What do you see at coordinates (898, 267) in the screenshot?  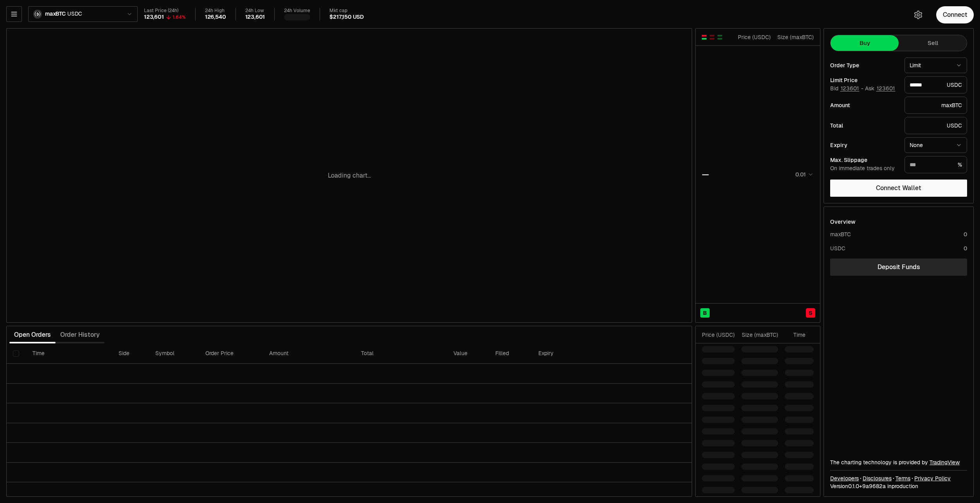 I see `a: Deposit Funds` at bounding box center [898, 267].